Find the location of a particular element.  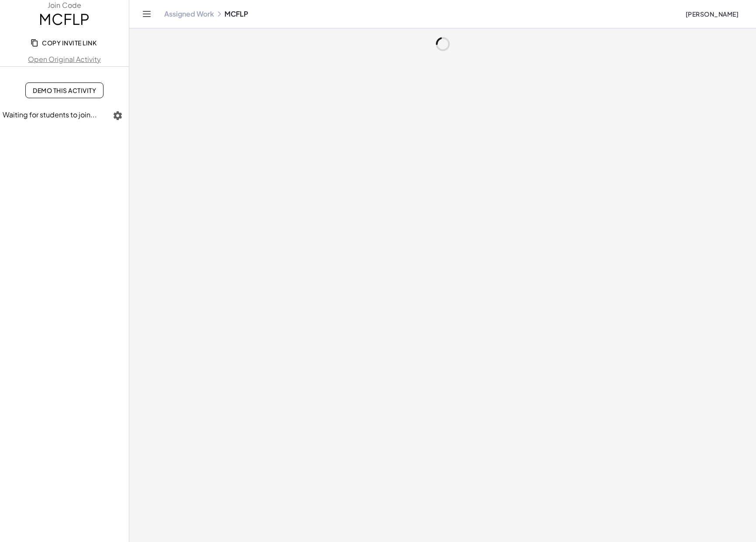

span: Copy Invite Link is located at coordinates (64, 43).